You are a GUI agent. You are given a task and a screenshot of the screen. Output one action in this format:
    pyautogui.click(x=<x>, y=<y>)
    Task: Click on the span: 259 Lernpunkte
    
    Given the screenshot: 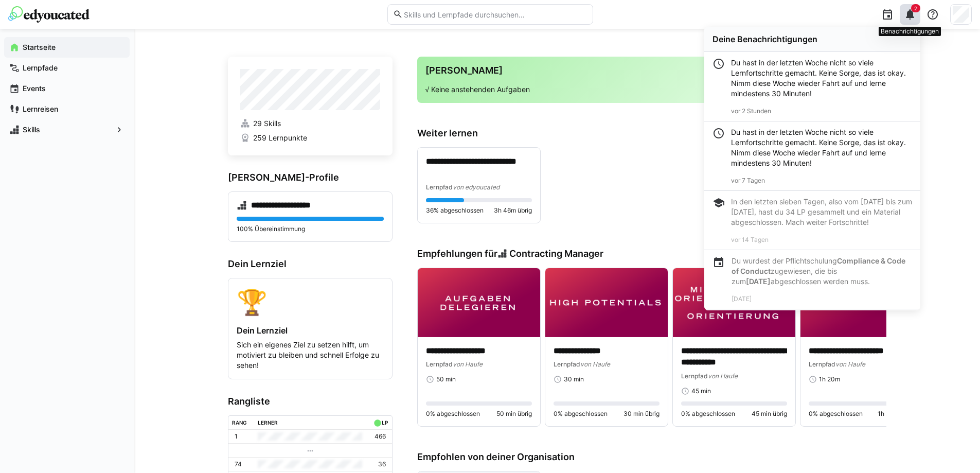 What is the action you would take?
    pyautogui.click(x=279, y=138)
    